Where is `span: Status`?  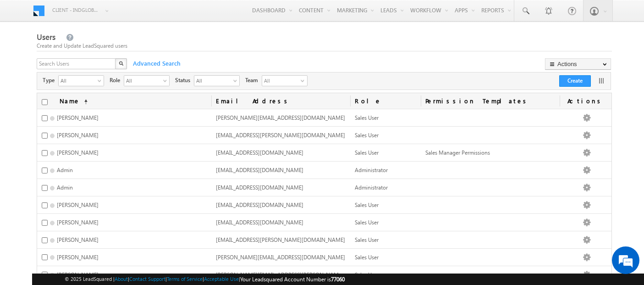 span: Status is located at coordinates (184, 80).